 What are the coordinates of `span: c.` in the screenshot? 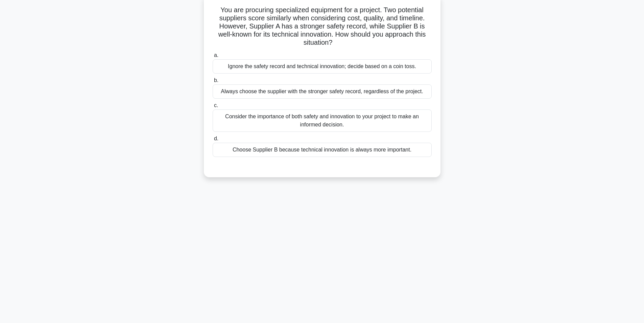 It's located at (216, 105).